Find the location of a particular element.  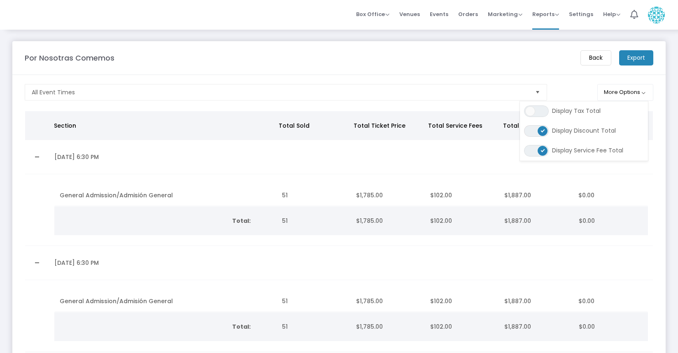

button: Select is located at coordinates (537, 92).